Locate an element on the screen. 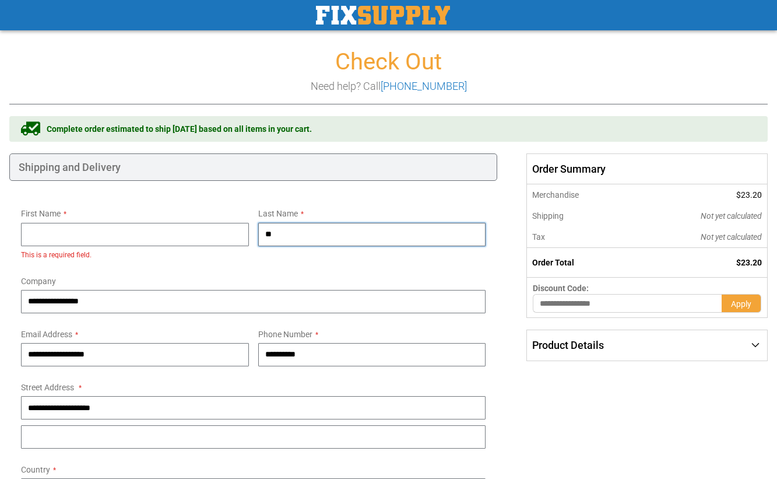  button: Apply is located at coordinates (742, 303).